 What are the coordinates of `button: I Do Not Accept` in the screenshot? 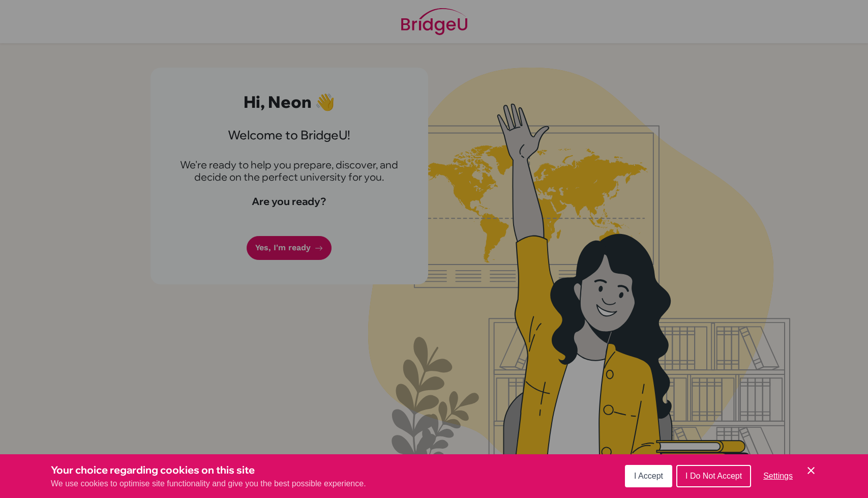 It's located at (713, 476).